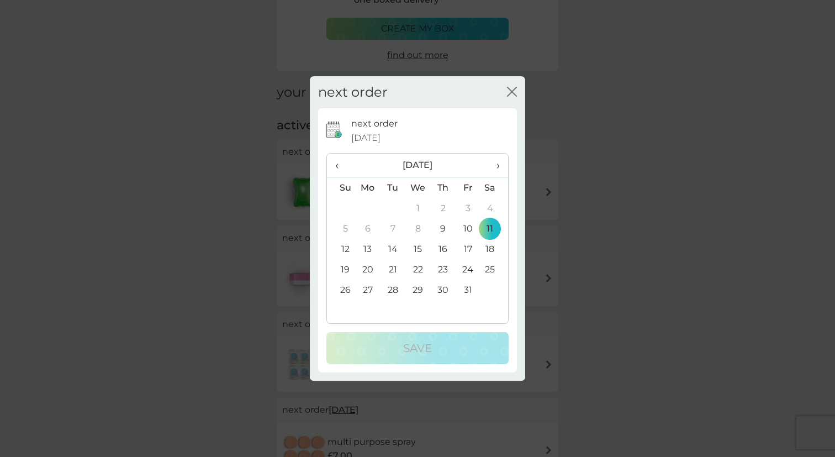 This screenshot has width=835, height=457. What do you see at coordinates (418, 228) in the screenshot?
I see `td: 8` at bounding box center [418, 228].